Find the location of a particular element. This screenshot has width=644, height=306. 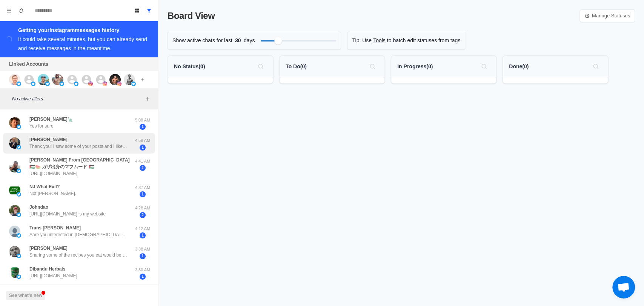

p: Tip: Use is located at coordinates (361, 40).